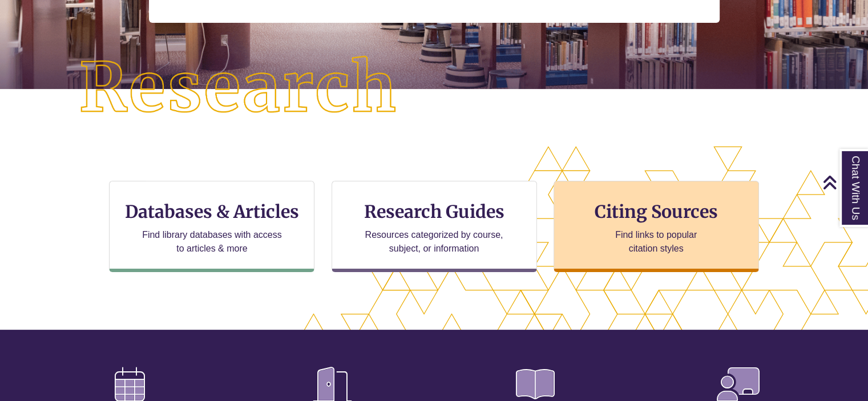  What do you see at coordinates (239, 88) in the screenshot?
I see `img: Research` at bounding box center [239, 88].